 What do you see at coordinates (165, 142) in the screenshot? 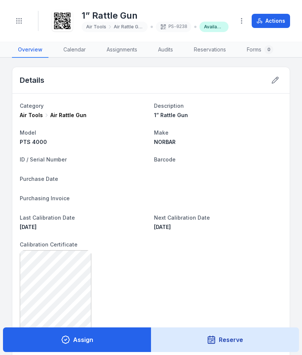
I see `span: NORBAR` at bounding box center [165, 142].